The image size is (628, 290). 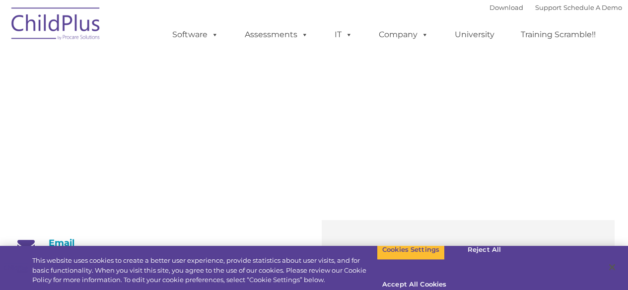 What do you see at coordinates (410, 250) in the screenshot?
I see `button: Cookies Settings` at bounding box center [410, 250].